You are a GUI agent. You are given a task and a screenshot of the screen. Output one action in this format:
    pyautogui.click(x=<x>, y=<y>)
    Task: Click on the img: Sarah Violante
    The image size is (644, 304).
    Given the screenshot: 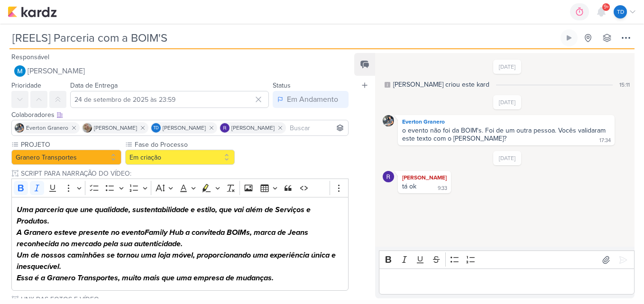 What is the action you would take?
    pyautogui.click(x=88, y=128)
    